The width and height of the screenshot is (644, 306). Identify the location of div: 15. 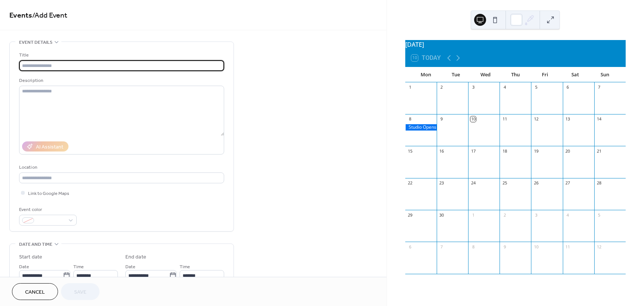
(410, 151).